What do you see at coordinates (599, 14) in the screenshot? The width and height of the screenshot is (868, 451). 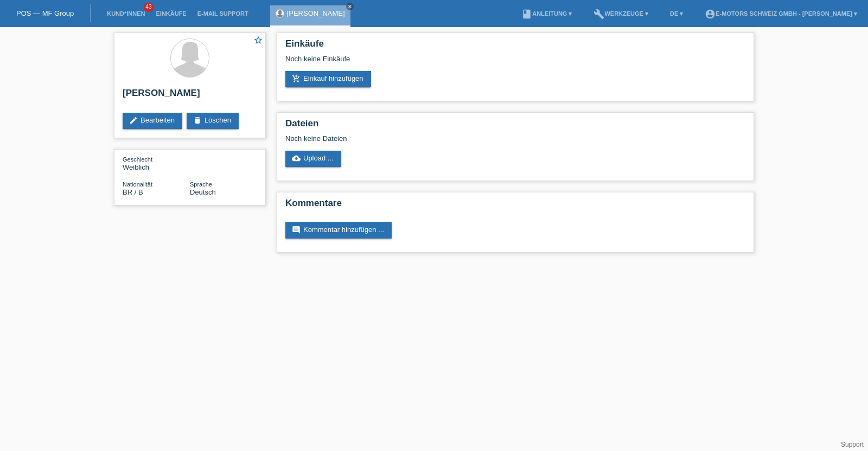 I see `i: build` at bounding box center [599, 14].